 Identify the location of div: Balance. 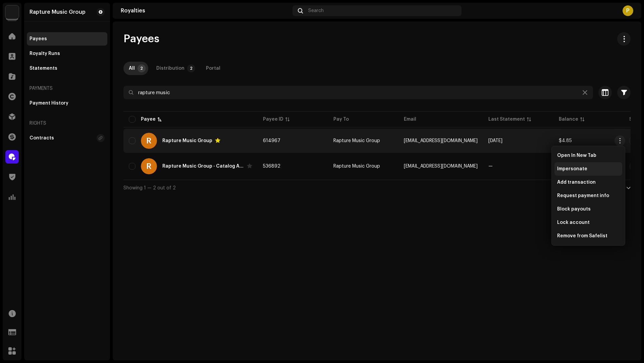
(569, 119).